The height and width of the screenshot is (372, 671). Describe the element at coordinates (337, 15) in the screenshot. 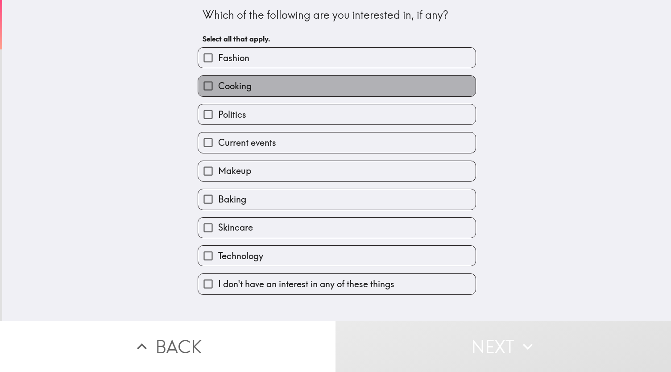

I see `div: Which of the following are you interested in, if any?` at that location.